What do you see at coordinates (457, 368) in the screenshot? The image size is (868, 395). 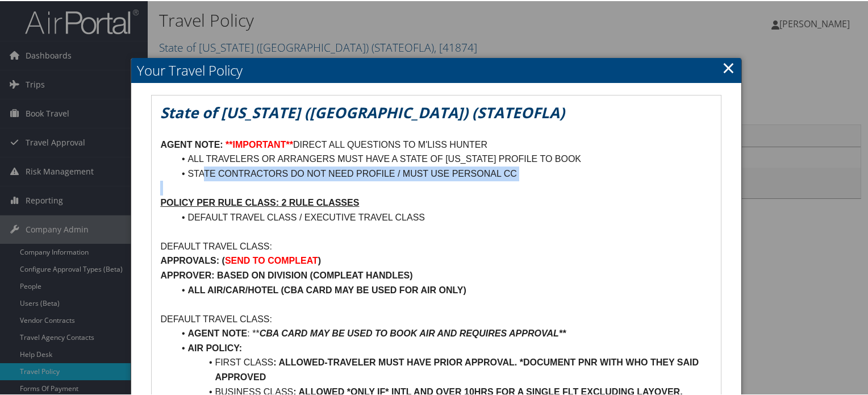 I see `strong: : ALLOWED-TRAVELER MUST HAVE PRIOR APPROVAL. *DOCUMENT PNR WITH WHO THEY SAID APPROVED` at bounding box center [457, 368].